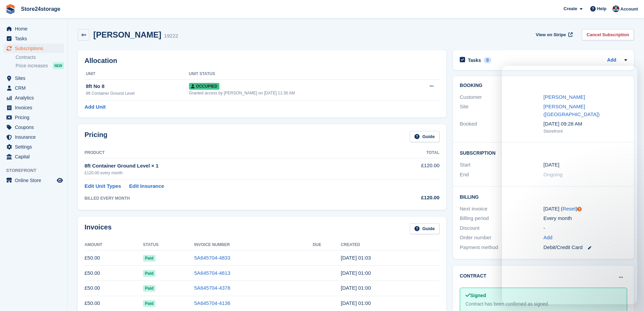  I want to click on img: George, so click(616, 9).